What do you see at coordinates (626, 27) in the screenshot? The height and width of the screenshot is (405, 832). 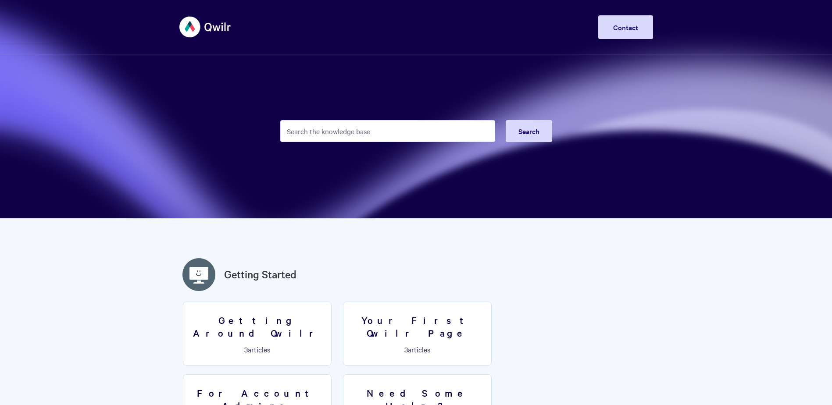 I see `a: Contact` at bounding box center [626, 27].